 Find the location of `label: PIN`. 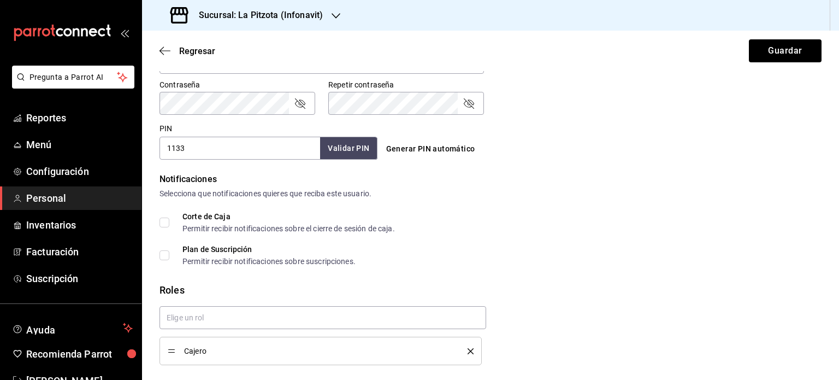

label: PIN is located at coordinates (166, 128).